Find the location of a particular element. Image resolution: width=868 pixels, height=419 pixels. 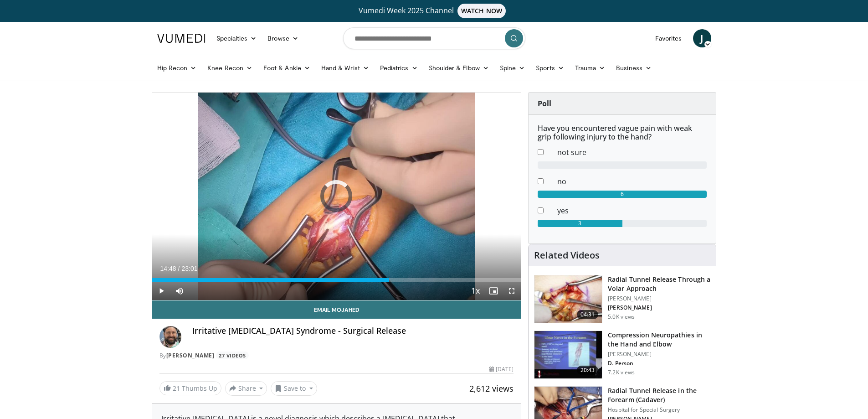

p: Hospital for Special Surgery is located at coordinates (659, 410).